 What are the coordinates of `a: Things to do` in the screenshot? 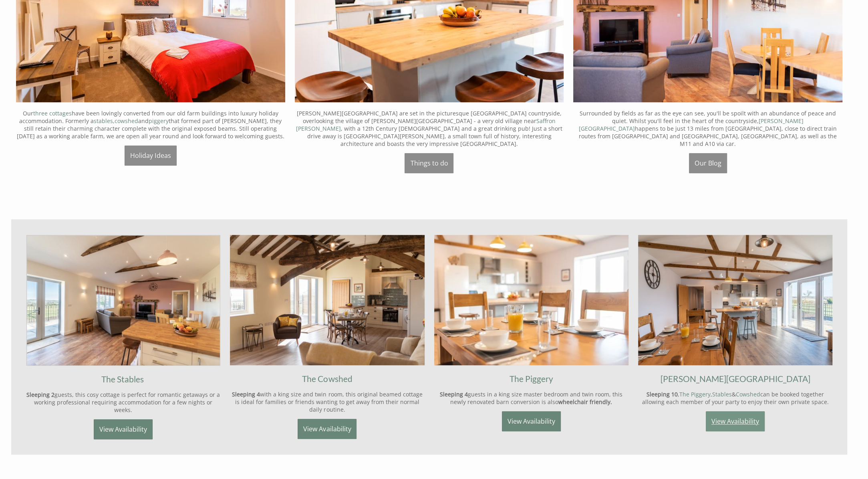 It's located at (429, 163).